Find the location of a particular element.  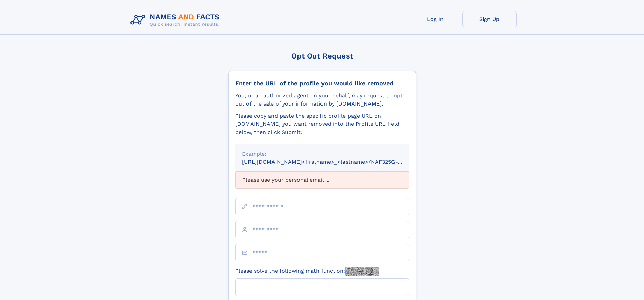

div: Please use your personal email ... is located at coordinates (322, 180).